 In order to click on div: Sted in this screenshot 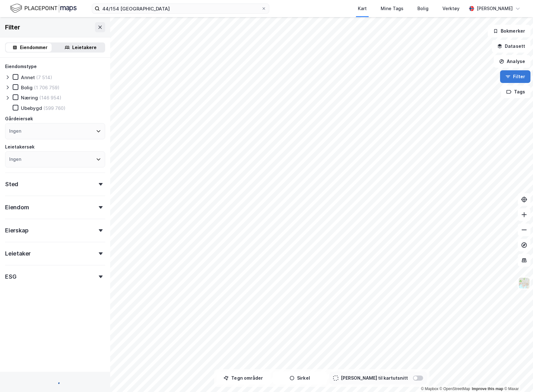, I will do `click(12, 184)`.